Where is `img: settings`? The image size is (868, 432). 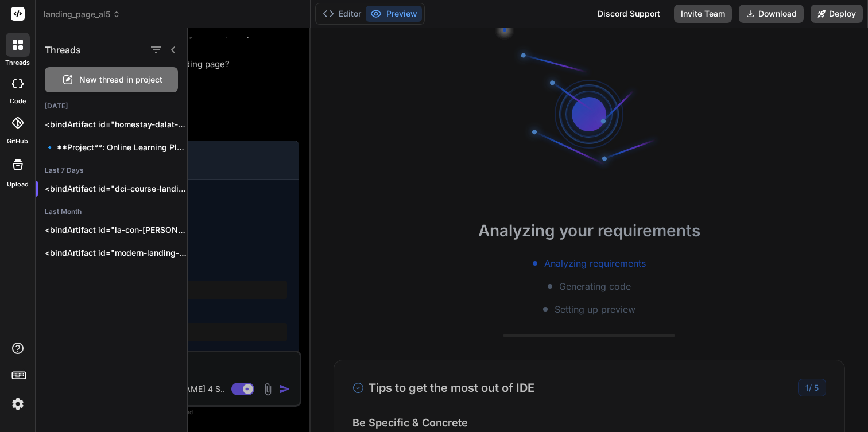
img: settings is located at coordinates (18, 404).